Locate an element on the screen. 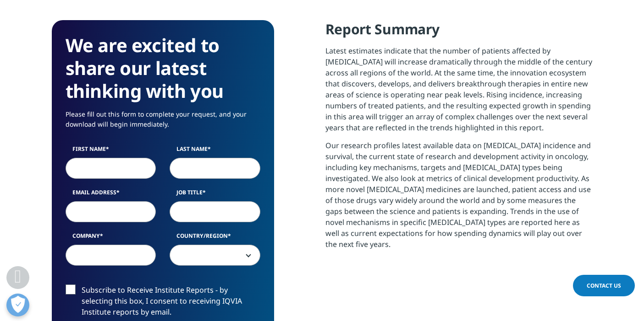 This screenshot has height=321, width=644. label: Country/Region is located at coordinates (215, 239).